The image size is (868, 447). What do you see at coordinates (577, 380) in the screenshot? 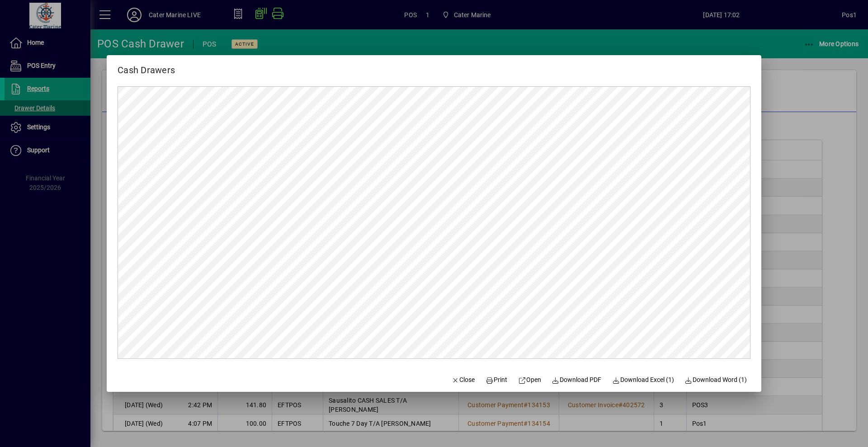
I see `span: Download PDF` at bounding box center [577, 380].